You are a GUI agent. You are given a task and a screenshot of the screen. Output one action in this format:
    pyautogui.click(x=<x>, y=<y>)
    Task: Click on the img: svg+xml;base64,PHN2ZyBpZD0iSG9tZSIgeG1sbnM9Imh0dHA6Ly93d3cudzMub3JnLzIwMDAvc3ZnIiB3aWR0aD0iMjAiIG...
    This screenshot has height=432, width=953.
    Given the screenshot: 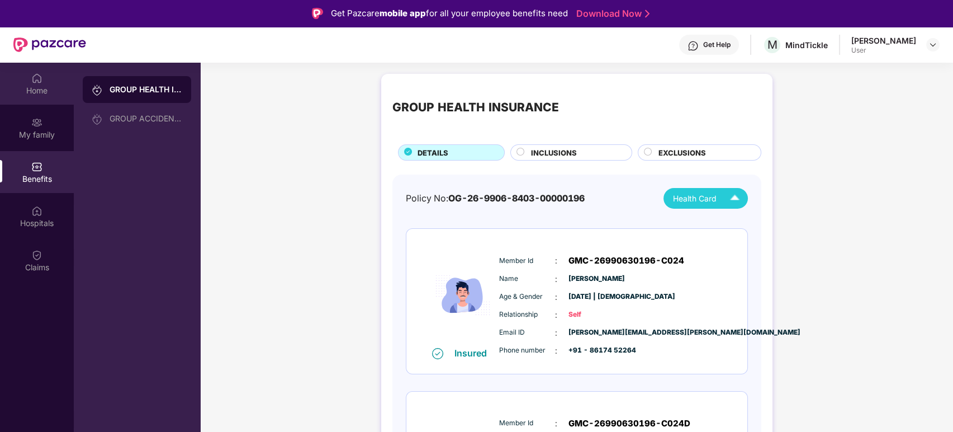 What is the action you would take?
    pyautogui.click(x=37, y=78)
    